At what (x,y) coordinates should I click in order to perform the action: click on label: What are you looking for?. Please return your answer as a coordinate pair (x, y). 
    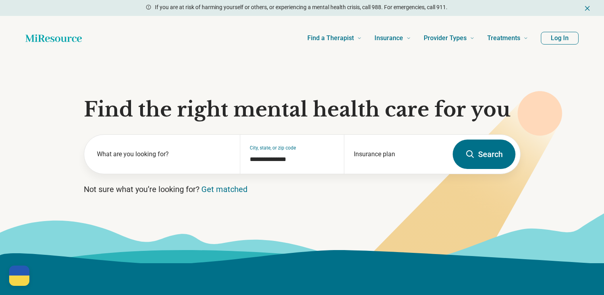
    Looking at the image, I should click on (164, 154).